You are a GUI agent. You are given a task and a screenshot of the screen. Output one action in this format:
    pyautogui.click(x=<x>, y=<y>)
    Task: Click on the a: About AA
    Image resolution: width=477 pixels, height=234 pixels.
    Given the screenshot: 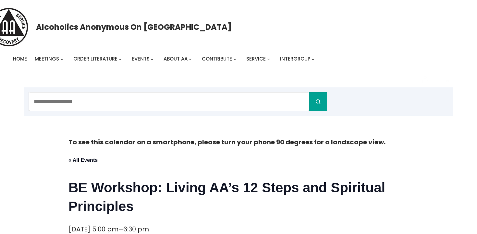 What is the action you would take?
    pyautogui.click(x=175, y=59)
    